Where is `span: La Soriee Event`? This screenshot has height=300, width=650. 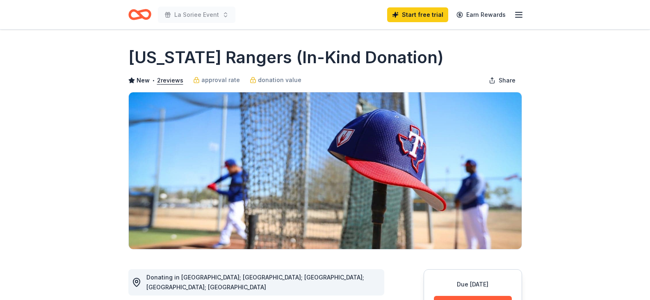
span: La Soriee Event is located at coordinates (196, 15).